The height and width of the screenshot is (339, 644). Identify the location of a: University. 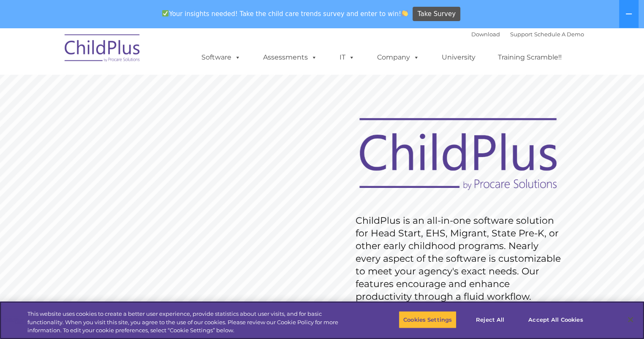
(458, 58).